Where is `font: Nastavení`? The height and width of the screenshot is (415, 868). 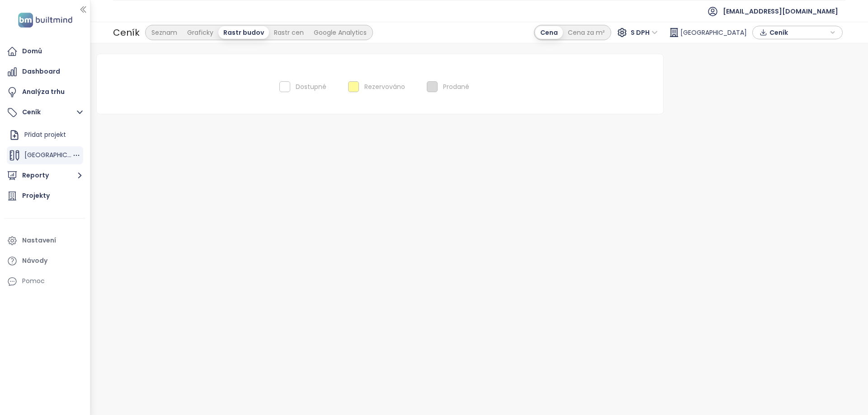 font: Nastavení is located at coordinates (39, 241).